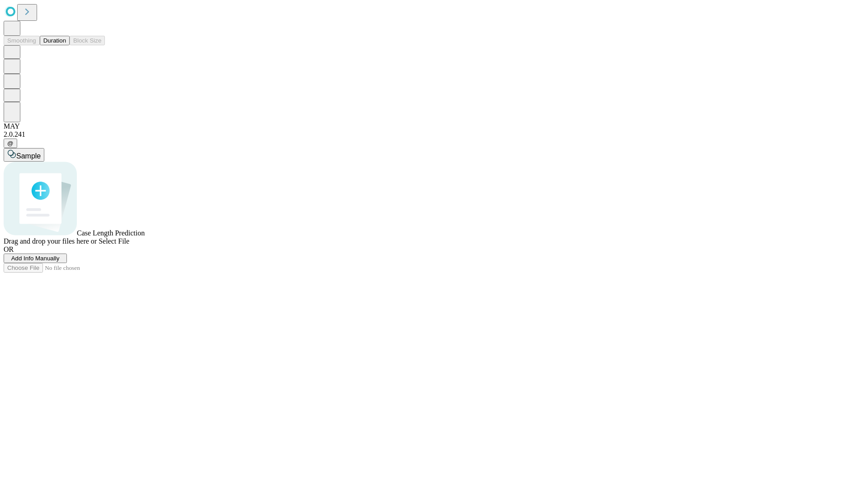 The image size is (868, 489). I want to click on span: OR, so click(9, 249).